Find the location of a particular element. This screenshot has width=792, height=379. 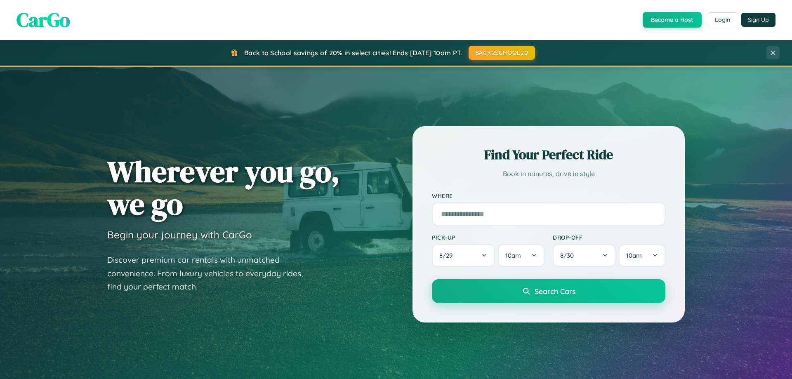

p: Book in minutes, drive in style is located at coordinates (549, 174).